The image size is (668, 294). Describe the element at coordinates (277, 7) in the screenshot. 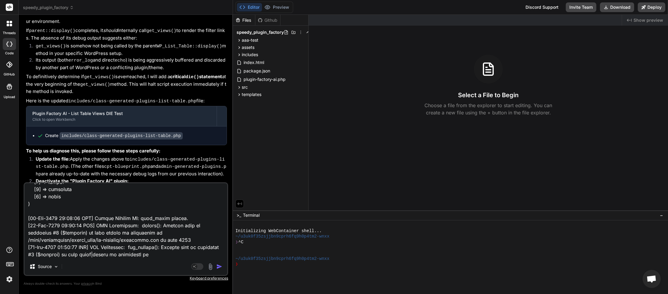

I see `button: Preview` at that location.